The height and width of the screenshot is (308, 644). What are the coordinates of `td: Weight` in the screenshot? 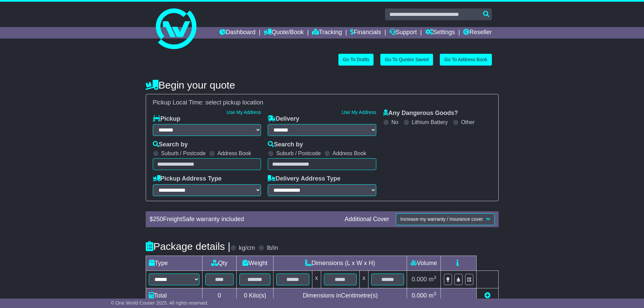 It's located at (255, 263).